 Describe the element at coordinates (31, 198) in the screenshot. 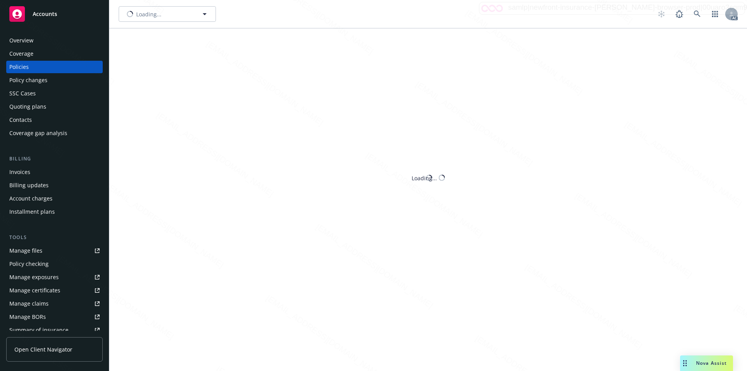

I see `div: Account charges` at that location.